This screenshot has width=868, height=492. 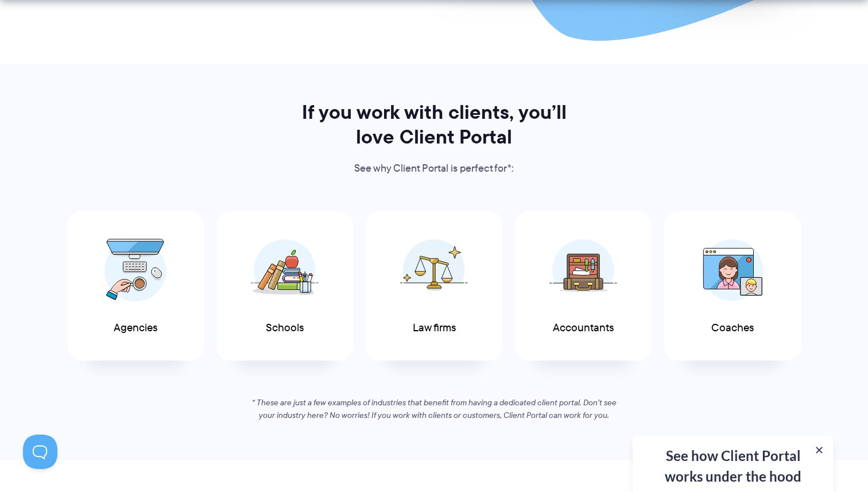 I want to click on span: Schools, so click(x=285, y=328).